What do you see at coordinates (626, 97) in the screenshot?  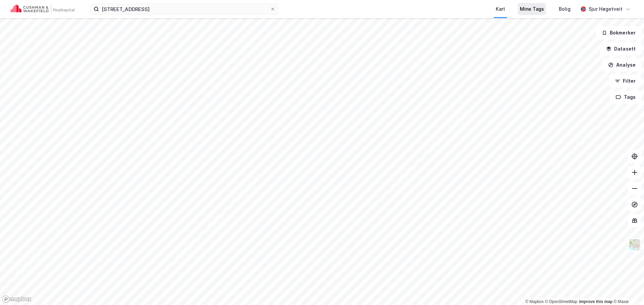 I see `button: Tags` at bounding box center [626, 97].